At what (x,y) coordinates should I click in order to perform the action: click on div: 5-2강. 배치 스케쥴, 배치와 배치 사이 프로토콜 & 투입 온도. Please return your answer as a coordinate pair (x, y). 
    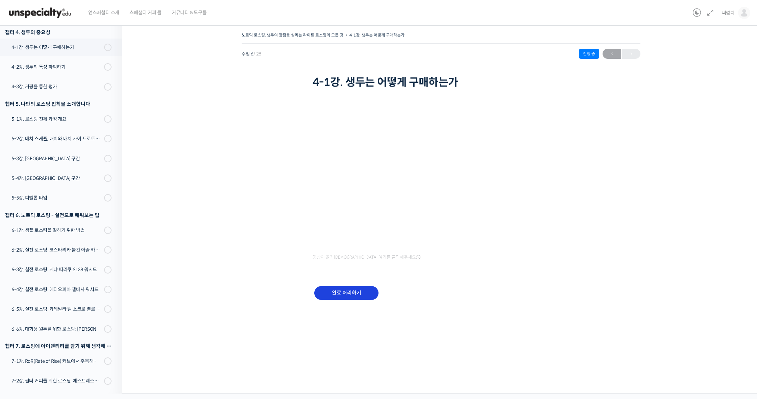
    Looking at the image, I should click on (57, 139).